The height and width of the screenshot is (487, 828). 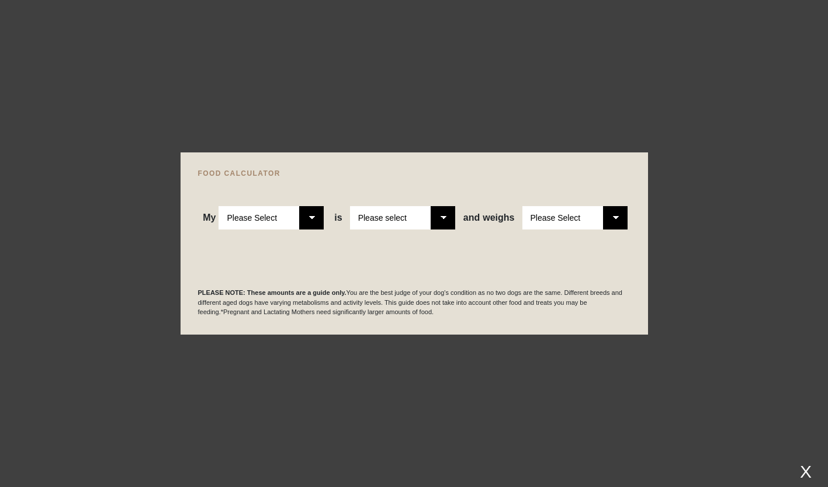 What do you see at coordinates (414, 303) in the screenshot?
I see `p: You are the best judge of your dog's condition as no two dogs are the same. Different breeds and ...` at bounding box center [414, 303].